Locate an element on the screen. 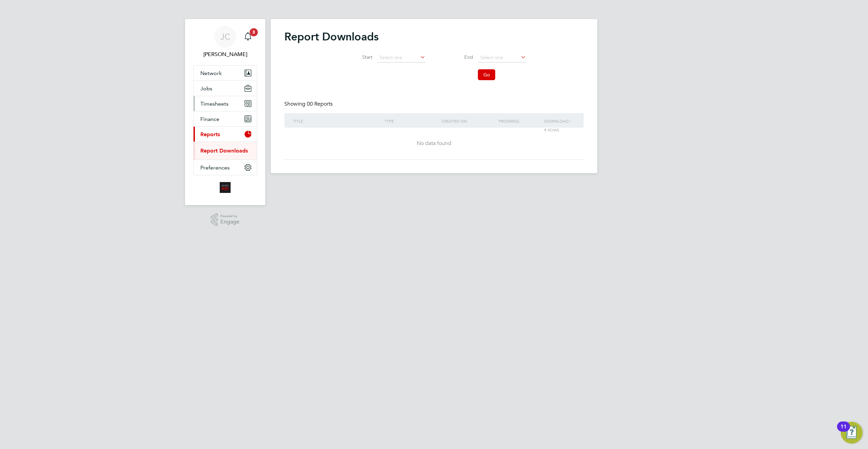 This screenshot has height=449, width=868. span: Jobs is located at coordinates (206, 88).